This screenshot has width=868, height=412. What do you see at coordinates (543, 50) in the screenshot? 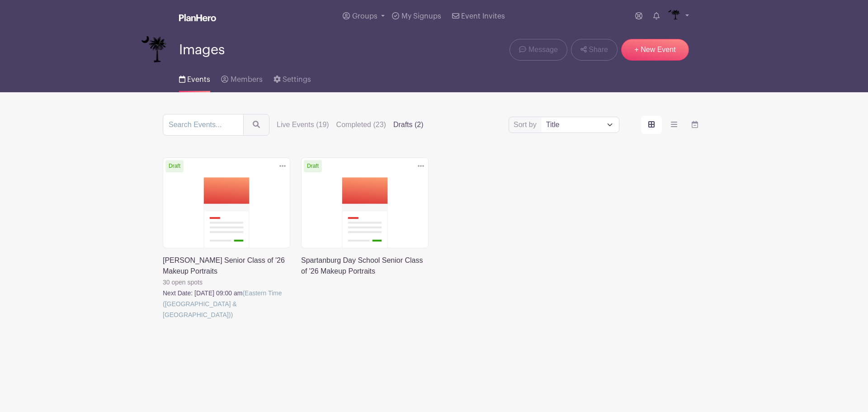
I see `span: Message` at bounding box center [543, 50].